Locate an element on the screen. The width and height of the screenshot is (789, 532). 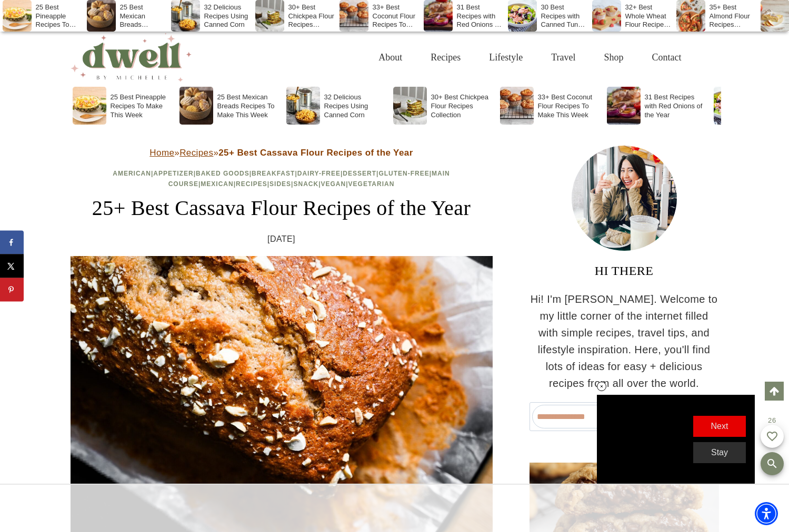
a: American is located at coordinates (132, 174).